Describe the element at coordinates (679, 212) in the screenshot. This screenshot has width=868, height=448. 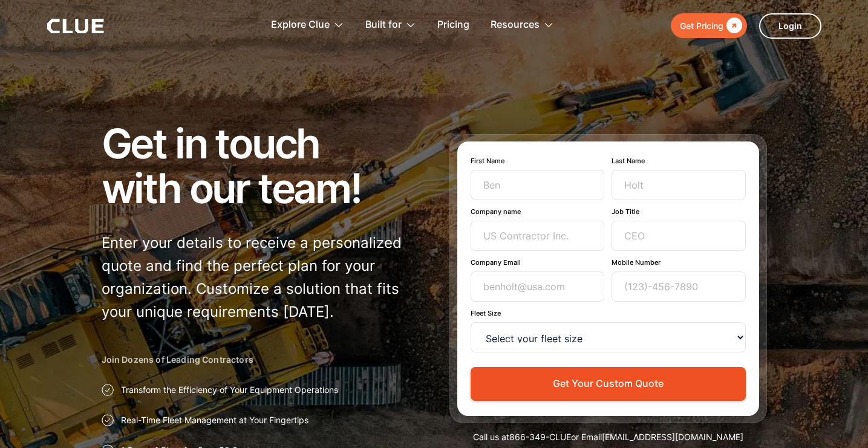
I see `label: Job Title` at that location.